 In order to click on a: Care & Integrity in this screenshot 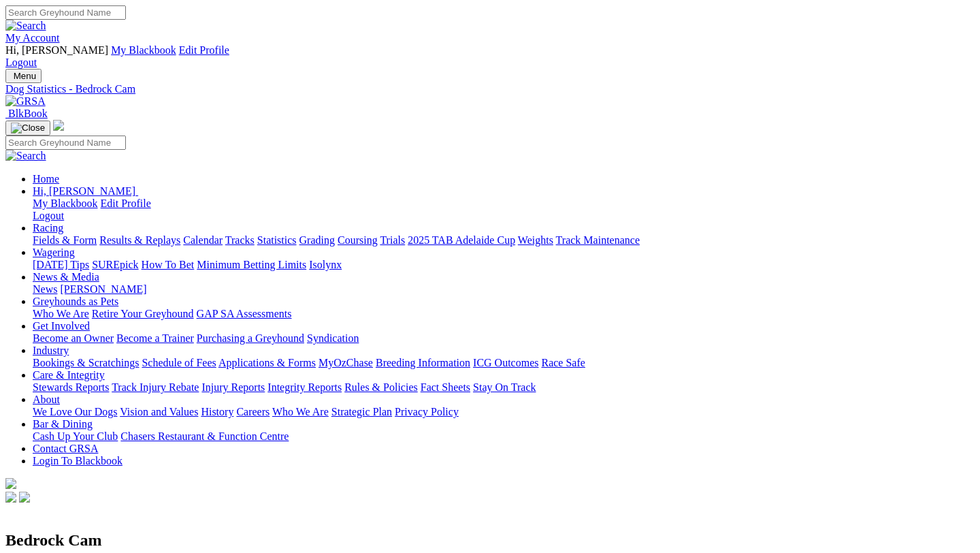, I will do `click(69, 375)`.